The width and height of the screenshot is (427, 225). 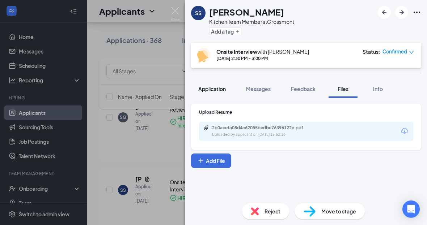 What do you see at coordinates (371, 52) in the screenshot?
I see `div: Status :` at bounding box center [371, 52].